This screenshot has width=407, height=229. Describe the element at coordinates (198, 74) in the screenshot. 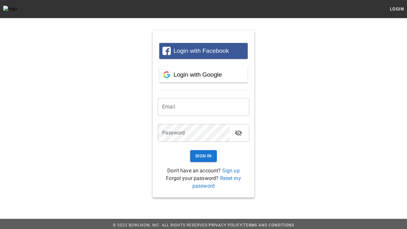

I see `span: Login with Google` at that location.